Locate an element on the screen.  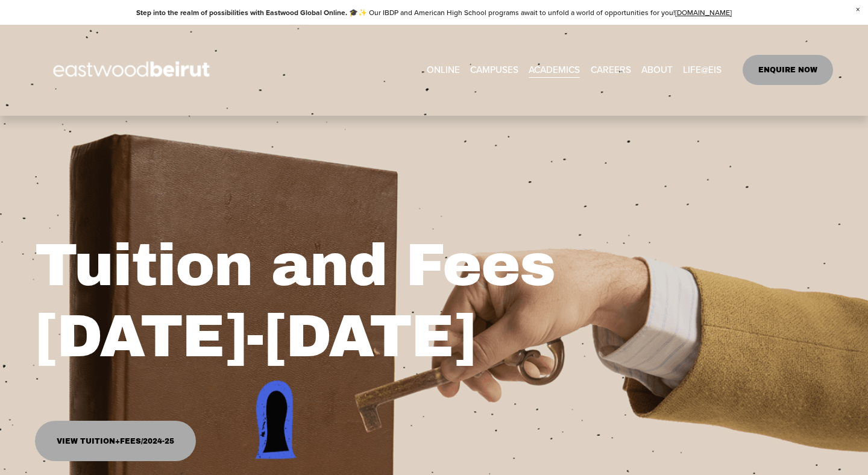
span: ABOUT is located at coordinates (657, 70).